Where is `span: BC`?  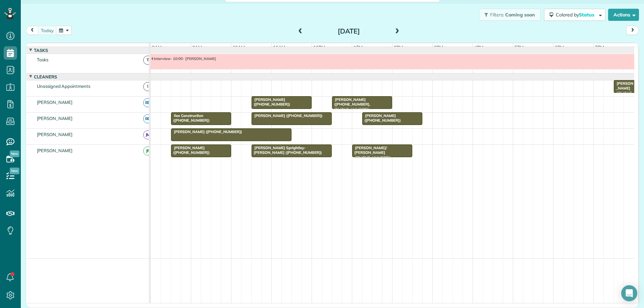
span: BC is located at coordinates (147, 119).